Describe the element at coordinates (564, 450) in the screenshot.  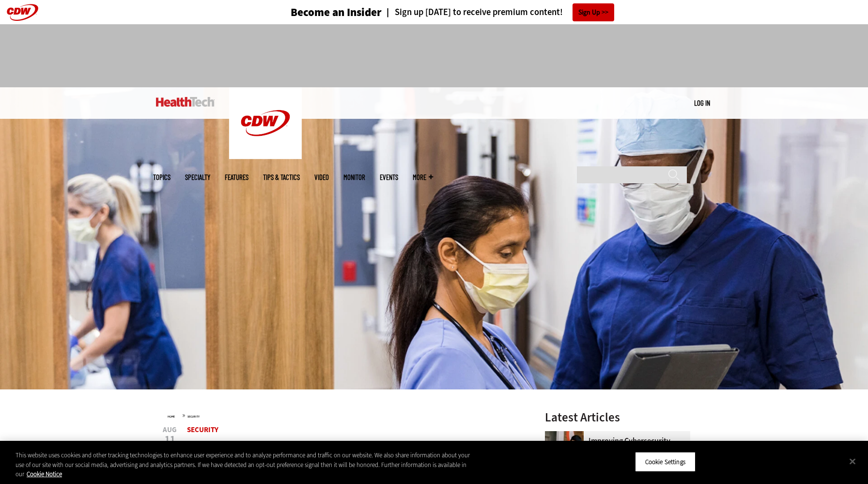
I see `img: nurse studying on computer` at that location.